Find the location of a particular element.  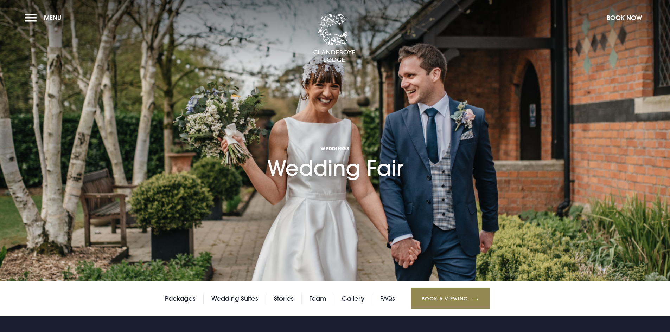

a: Stories is located at coordinates (284, 299).